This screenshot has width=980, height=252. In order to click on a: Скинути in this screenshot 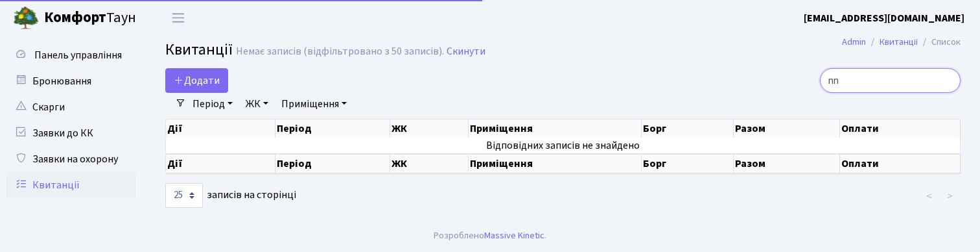, I will do `click(466, 51)`.